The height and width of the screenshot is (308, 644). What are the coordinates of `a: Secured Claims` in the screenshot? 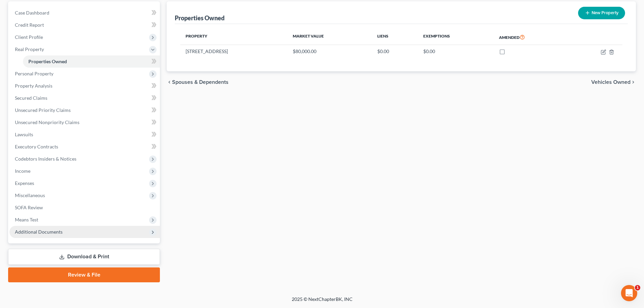 It's located at (85, 98).